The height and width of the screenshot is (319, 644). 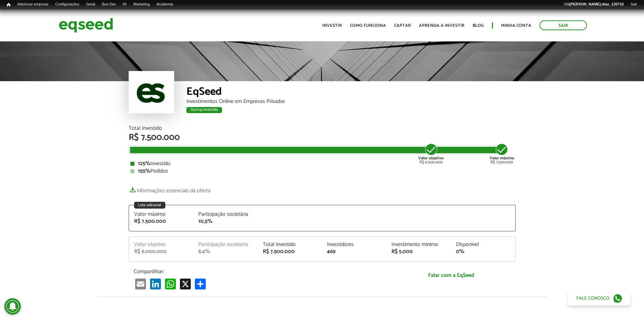 I want to click on div: R$ 5.000, so click(x=419, y=252).